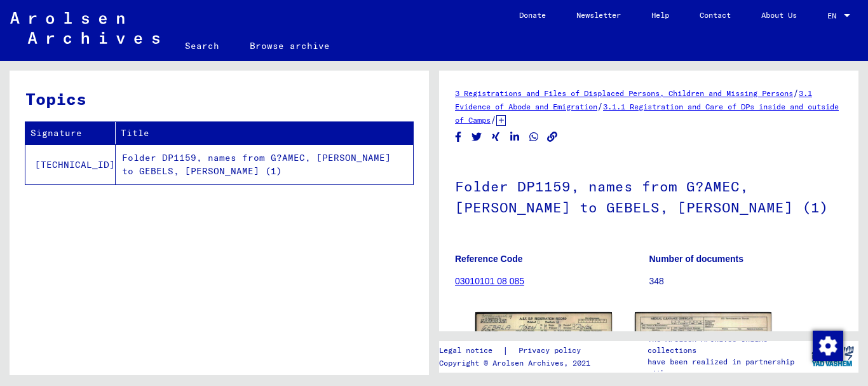 The height and width of the screenshot is (386, 868). Describe the element at coordinates (496, 136) in the screenshot. I see `button: Share on Xing` at that location.